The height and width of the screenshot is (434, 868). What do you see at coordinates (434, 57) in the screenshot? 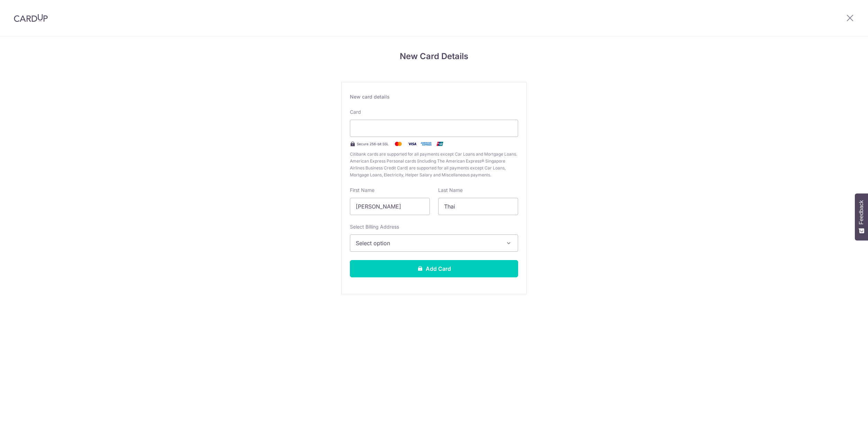
I see `h4: New Card Details` at bounding box center [434, 57].